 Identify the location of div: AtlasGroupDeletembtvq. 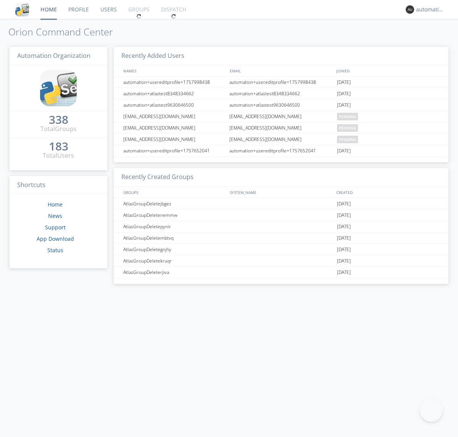
(174, 238).